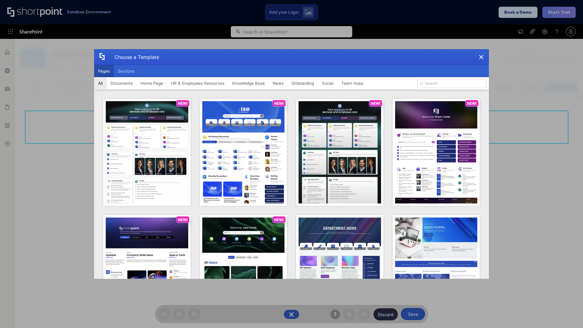 This screenshot has height=328, width=583. What do you see at coordinates (328, 83) in the screenshot?
I see `button: Social` at bounding box center [328, 83].